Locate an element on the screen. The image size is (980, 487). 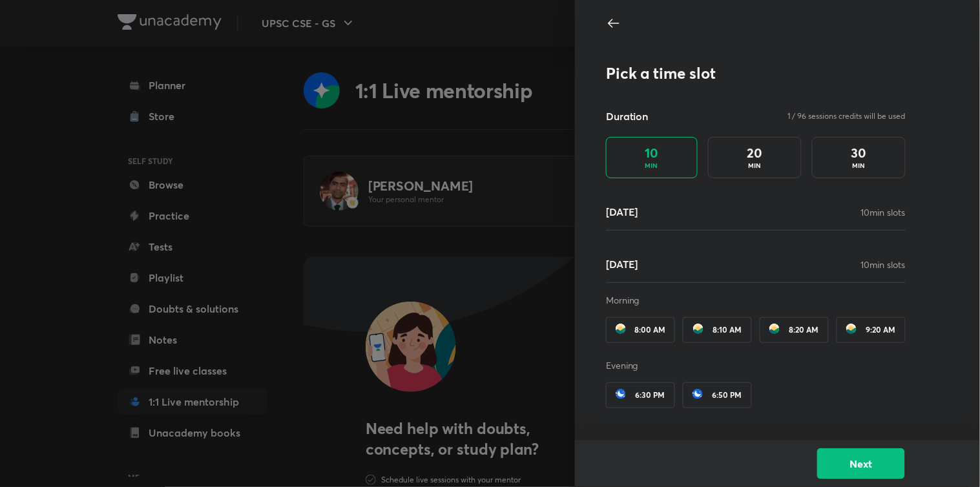
h5: Duration is located at coordinates (627, 116).